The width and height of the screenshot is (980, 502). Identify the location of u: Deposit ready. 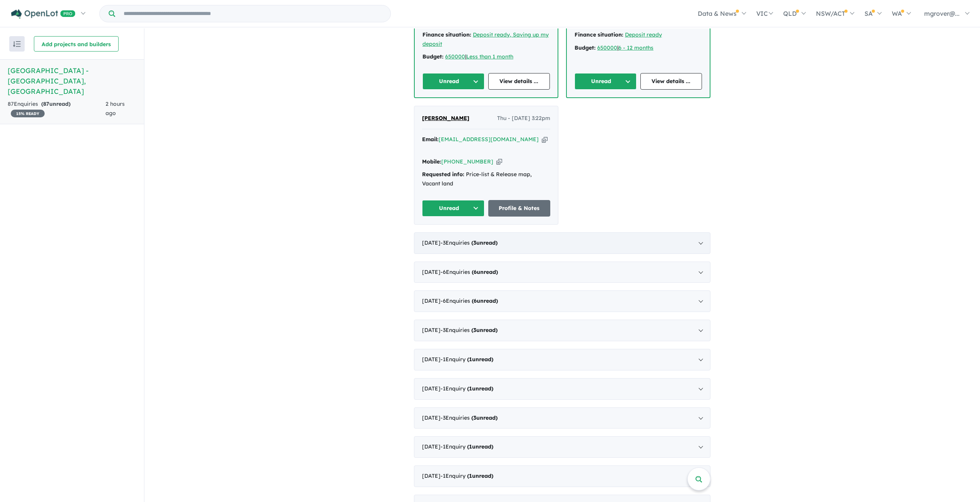
(643, 34).